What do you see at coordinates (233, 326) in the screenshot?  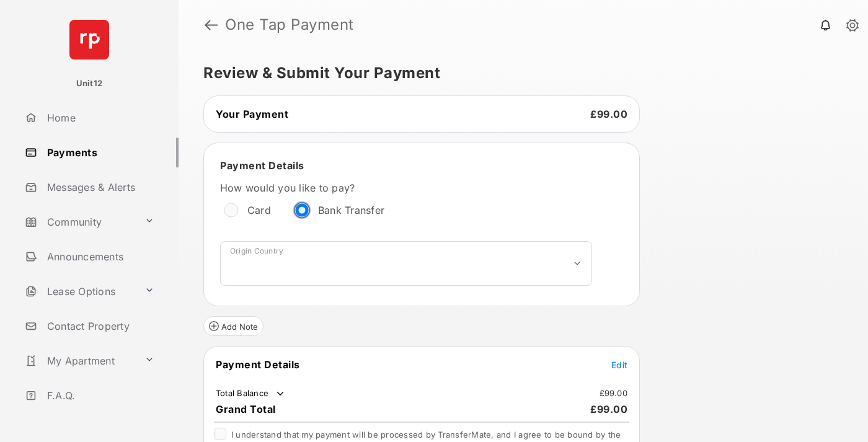 I see `button: Add Note` at bounding box center [233, 326].